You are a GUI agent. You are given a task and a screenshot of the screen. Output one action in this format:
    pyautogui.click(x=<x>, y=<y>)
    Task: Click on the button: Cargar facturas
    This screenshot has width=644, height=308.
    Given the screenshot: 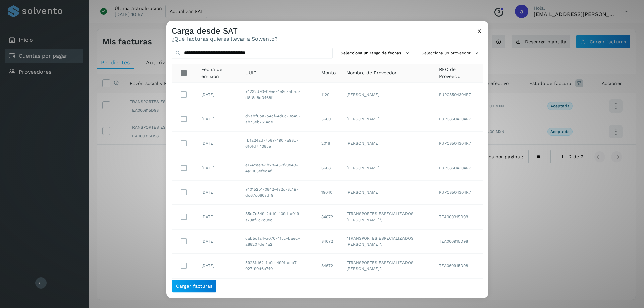 What is the action you would take?
    pyautogui.click(x=194, y=286)
    